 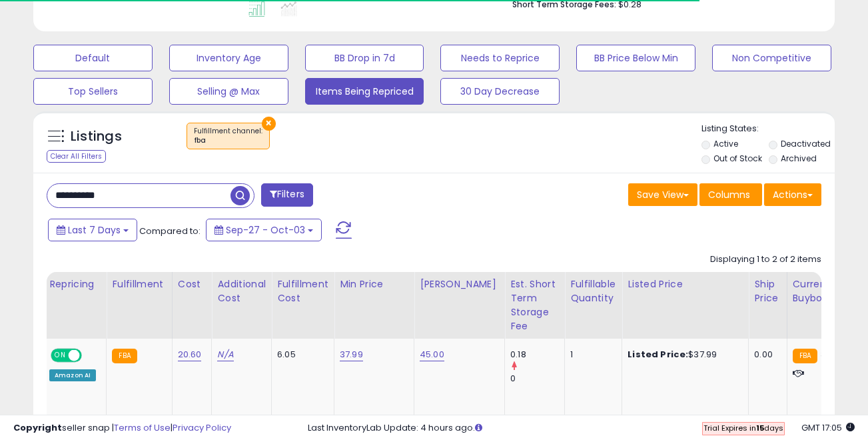 I want to click on div: Ship Price, so click(x=768, y=291).